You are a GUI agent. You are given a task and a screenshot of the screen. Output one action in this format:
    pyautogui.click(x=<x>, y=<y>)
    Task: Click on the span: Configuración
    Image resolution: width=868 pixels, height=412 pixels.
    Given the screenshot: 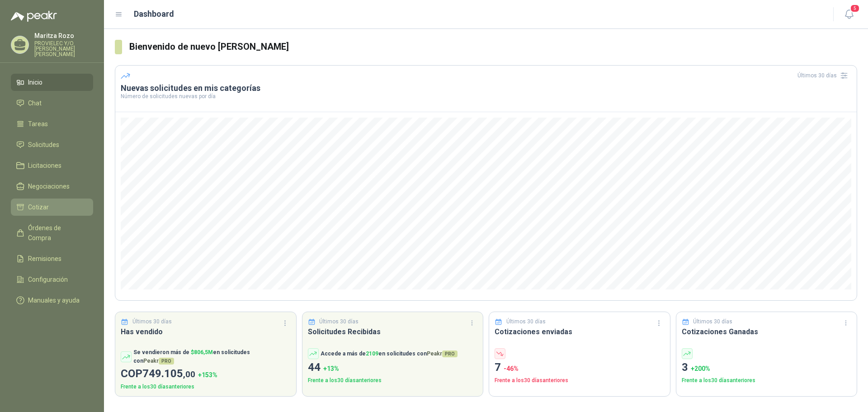 What is the action you would take?
    pyautogui.click(x=48, y=279)
    